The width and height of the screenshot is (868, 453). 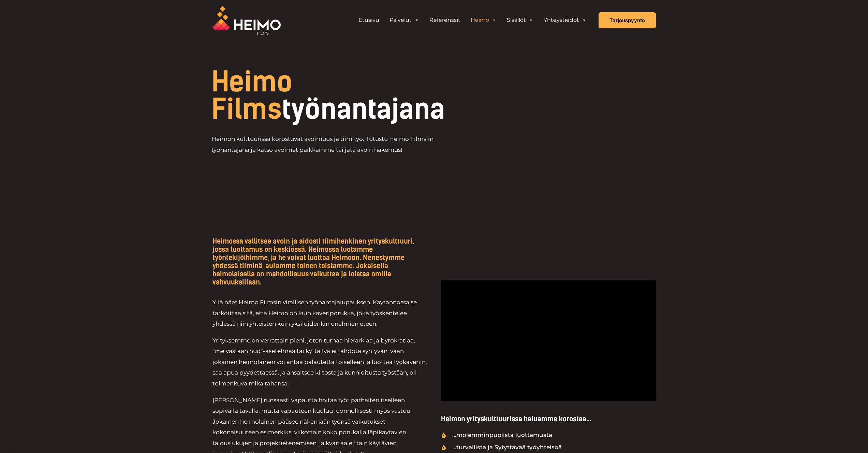 What do you see at coordinates (369, 20) in the screenshot?
I see `a: Etusivu` at bounding box center [369, 20].